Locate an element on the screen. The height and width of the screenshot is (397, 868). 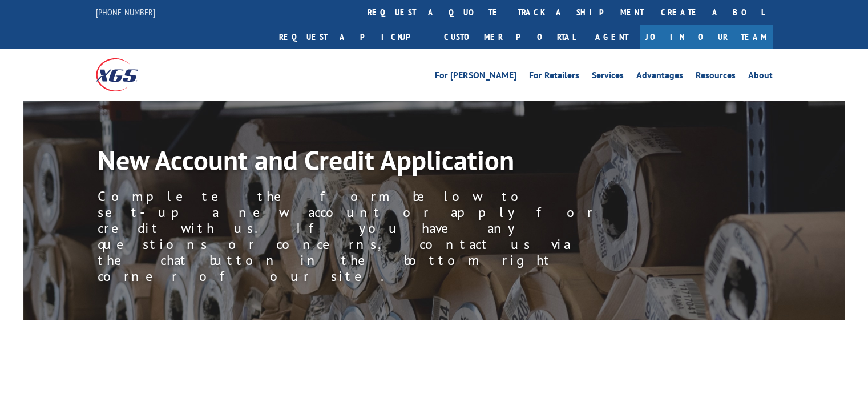
a: Request a pickup is located at coordinates (353, 36).